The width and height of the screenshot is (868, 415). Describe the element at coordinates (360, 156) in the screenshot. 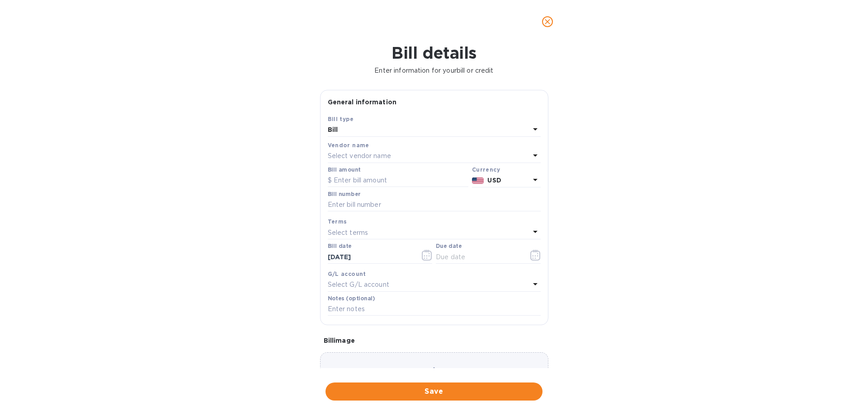

I see `p: Select vendor name` at that location.